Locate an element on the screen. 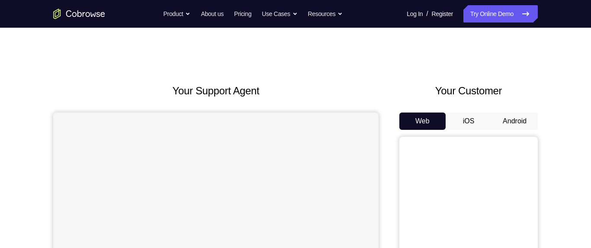 The height and width of the screenshot is (248, 591). button: Web is located at coordinates (423, 121).